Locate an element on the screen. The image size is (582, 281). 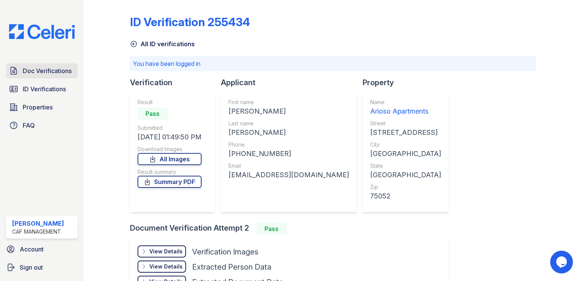
div: State is located at coordinates (405, 166).